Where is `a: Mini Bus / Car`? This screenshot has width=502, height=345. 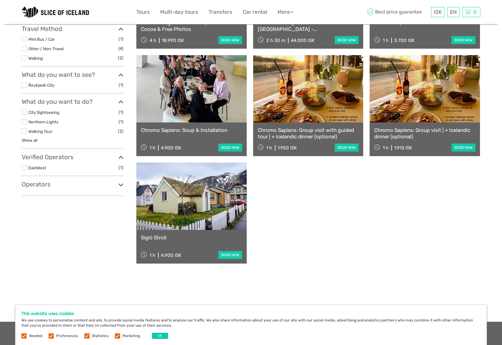 a: Mini Bus / Car is located at coordinates (42, 39).